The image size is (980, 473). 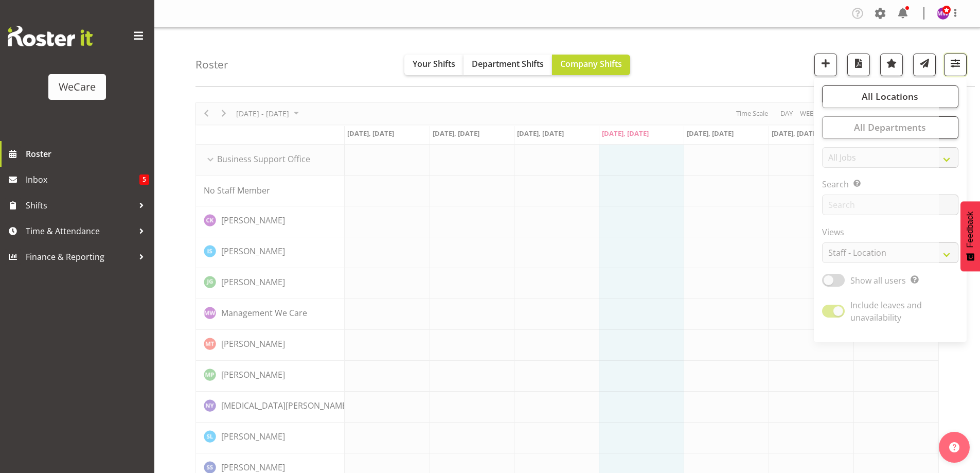 What do you see at coordinates (144, 180) in the screenshot?
I see `span: 5` at bounding box center [144, 180].